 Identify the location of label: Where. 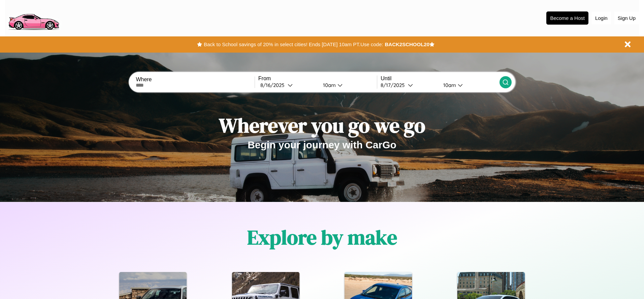
(195, 80).